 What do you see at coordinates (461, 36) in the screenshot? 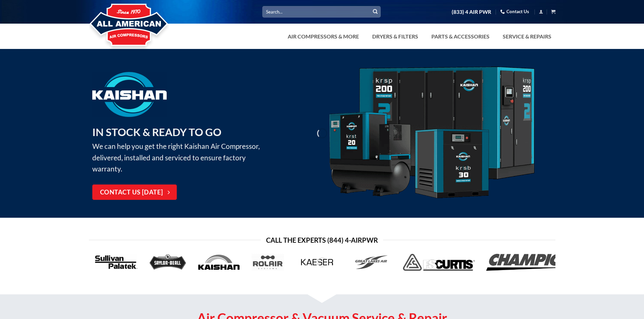
I see `a: Parts & Accessories` at bounding box center [461, 36].